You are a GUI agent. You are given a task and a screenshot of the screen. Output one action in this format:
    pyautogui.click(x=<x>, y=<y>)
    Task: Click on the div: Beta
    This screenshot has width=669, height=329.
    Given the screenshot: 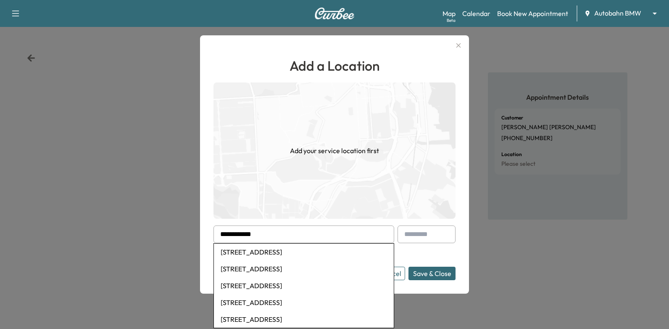 What is the action you would take?
    pyautogui.click(x=451, y=20)
    